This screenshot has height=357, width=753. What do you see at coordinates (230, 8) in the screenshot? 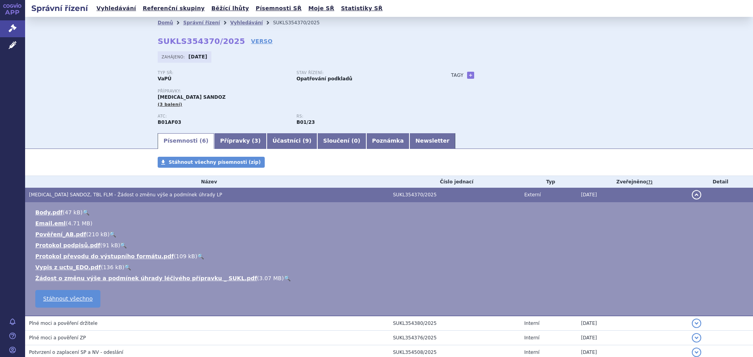
I see `a: Běžící lhůty` at bounding box center [230, 8].